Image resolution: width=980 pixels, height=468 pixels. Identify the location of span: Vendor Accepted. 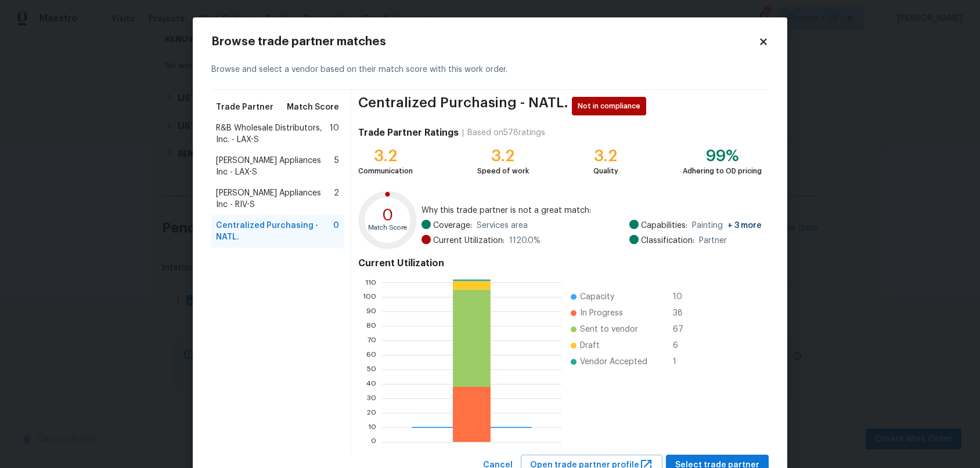
(614, 362).